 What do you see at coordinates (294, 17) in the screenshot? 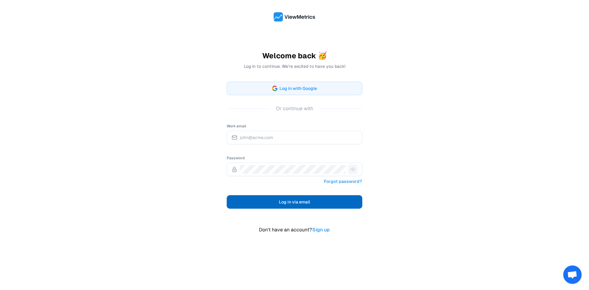
I see `img: ViewMetrics's logo` at bounding box center [294, 17].